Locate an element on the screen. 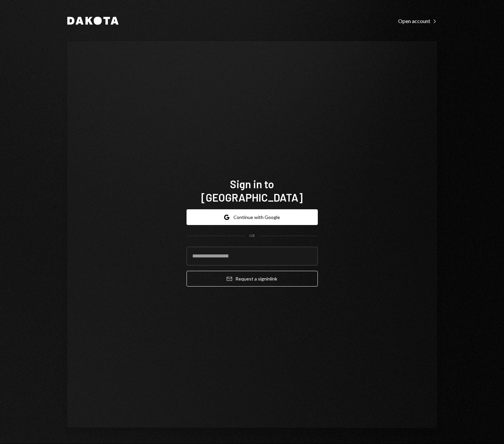 Image resolution: width=504 pixels, height=444 pixels. div: OR is located at coordinates (252, 236).